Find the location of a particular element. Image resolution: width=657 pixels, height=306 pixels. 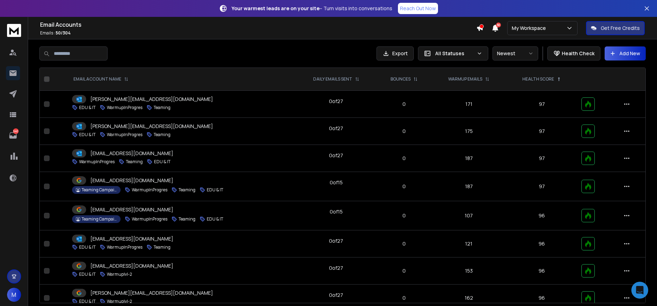

h1: Email Accounts is located at coordinates (258, 25).